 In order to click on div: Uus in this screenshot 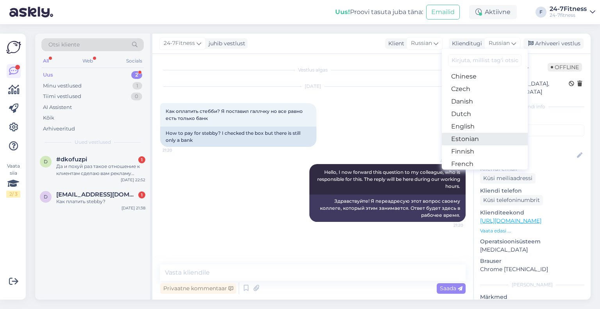, I will do `click(48, 75)`.